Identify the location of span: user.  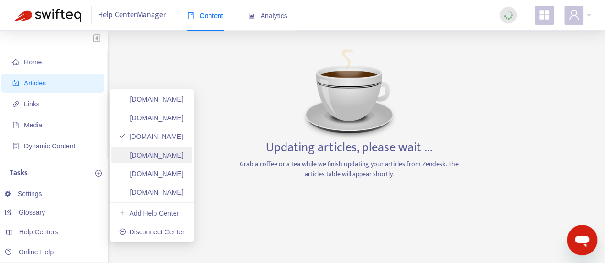
(574, 15).